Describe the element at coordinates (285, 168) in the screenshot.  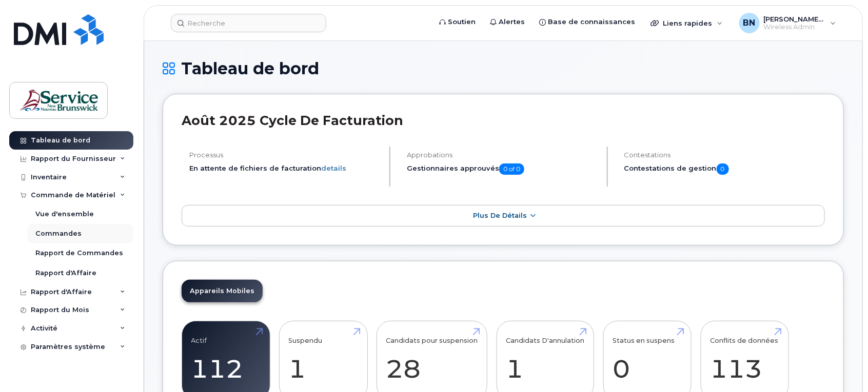
I see `li: En attente de fichiers de facturation` at that location.